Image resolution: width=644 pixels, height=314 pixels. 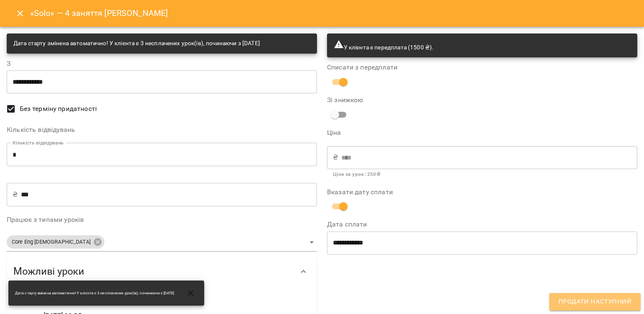 I want to click on label: Списати з передплати, so click(x=482, y=68).